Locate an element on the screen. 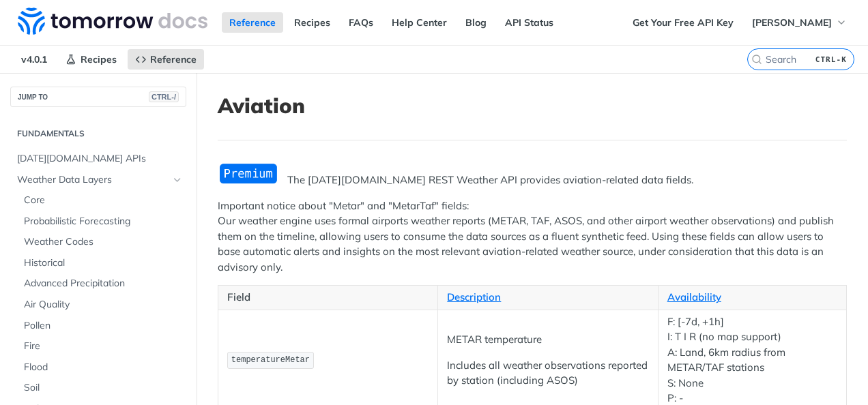 This screenshot has height=405, width=868. a: Flood is located at coordinates (102, 367).